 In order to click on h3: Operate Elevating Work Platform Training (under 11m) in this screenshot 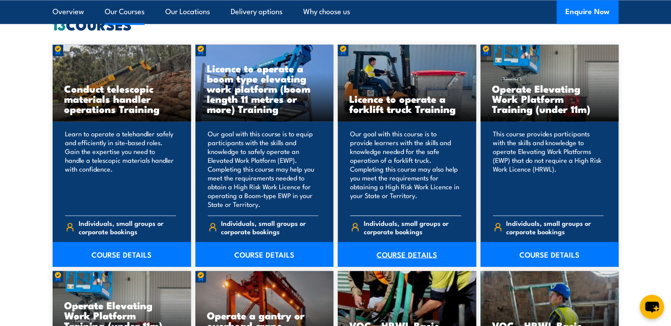, I will do `click(549, 99)`.